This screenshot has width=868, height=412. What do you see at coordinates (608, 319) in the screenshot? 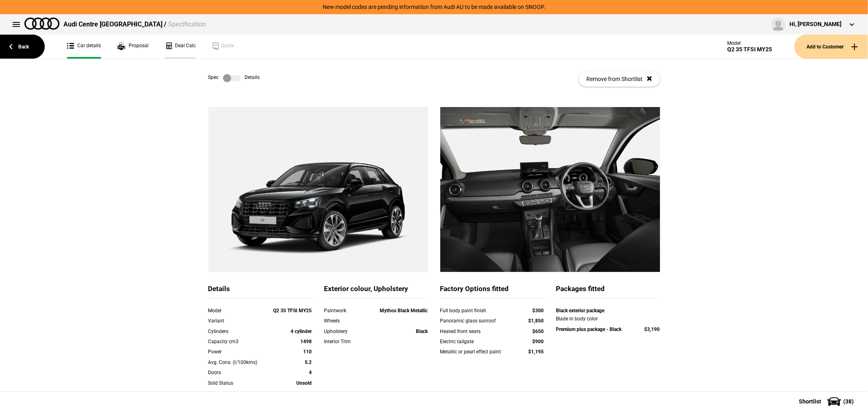
I see `div: Blade in body color` at bounding box center [608, 319].